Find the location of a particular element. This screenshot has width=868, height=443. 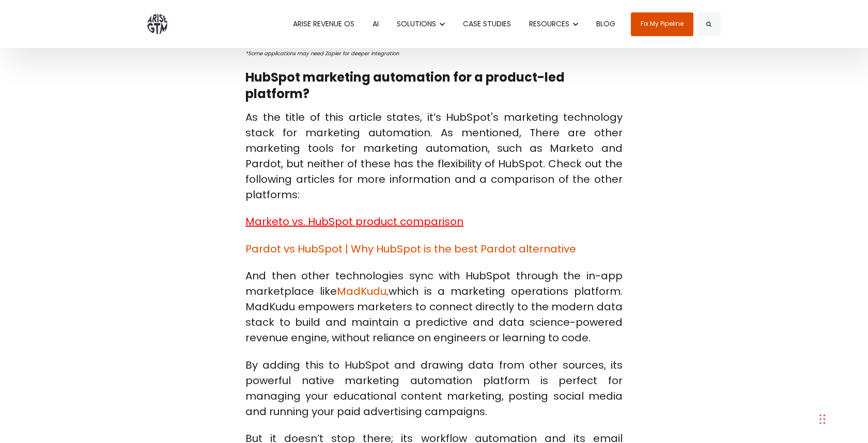

h2: HubSpot marketing automation for a product-led platform? is located at coordinates (434, 86).